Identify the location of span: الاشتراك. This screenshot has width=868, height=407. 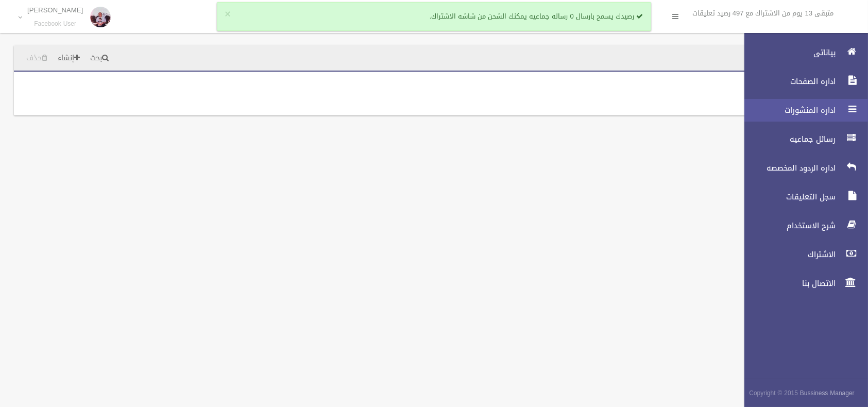
(787, 255).